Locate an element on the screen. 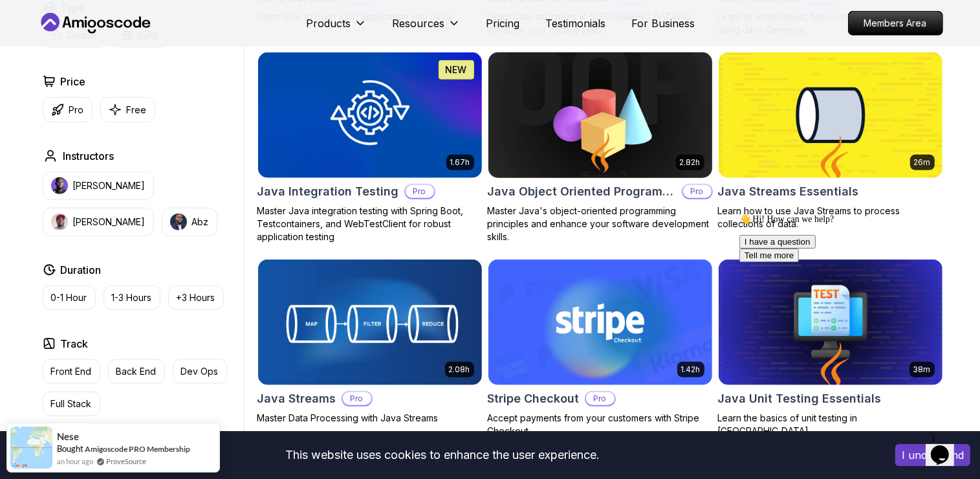 This screenshot has height=479, width=980. h2: Price is located at coordinates (73, 82).